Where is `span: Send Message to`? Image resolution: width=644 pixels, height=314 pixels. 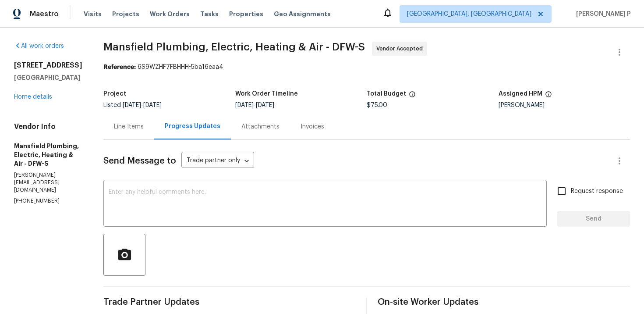 span: Send Message to is located at coordinates (140, 161).